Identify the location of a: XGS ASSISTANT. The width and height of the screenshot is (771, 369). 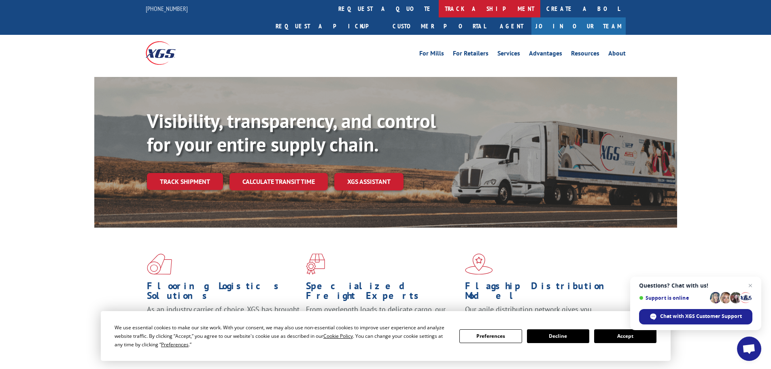
(369, 181).